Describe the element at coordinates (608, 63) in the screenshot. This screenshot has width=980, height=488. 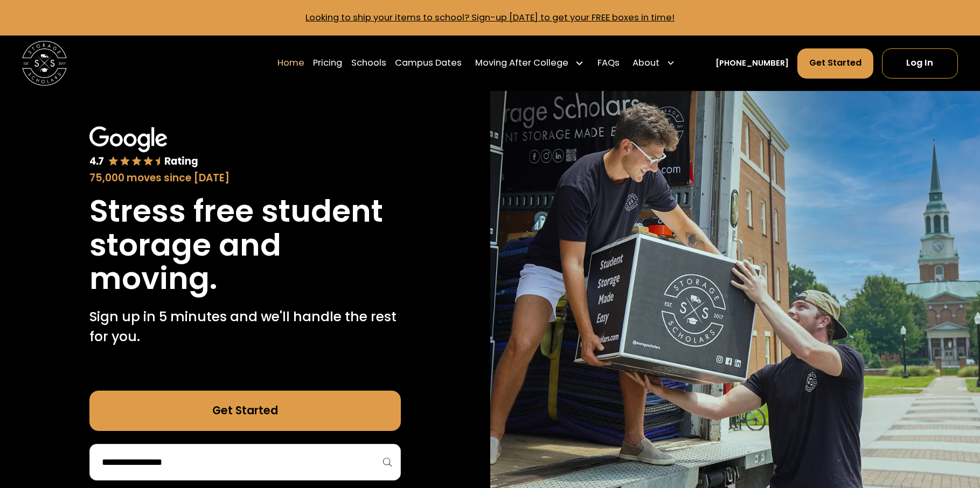
I see `a: FAQs` at that location.